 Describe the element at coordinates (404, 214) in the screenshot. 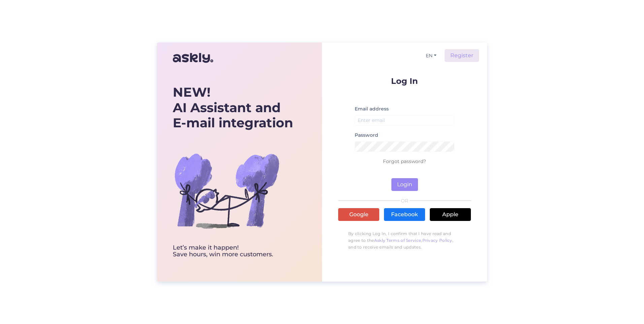

I see `a: Facebook` at that location.